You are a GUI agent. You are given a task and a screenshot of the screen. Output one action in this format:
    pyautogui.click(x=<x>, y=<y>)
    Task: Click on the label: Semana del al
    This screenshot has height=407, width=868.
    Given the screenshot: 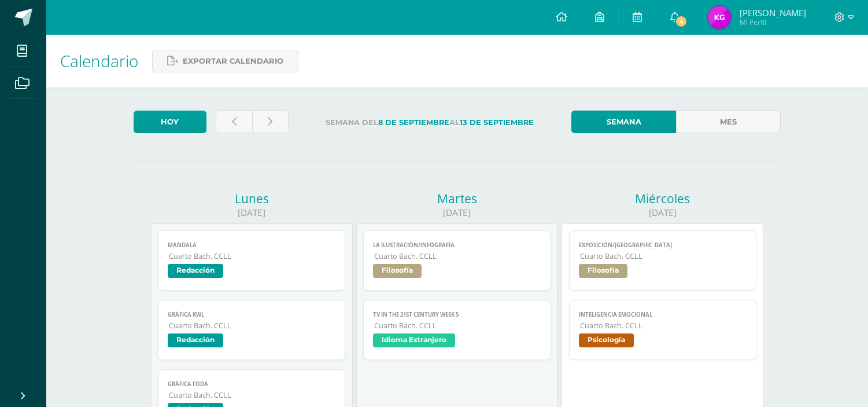 What is the action you would take?
    pyautogui.click(x=430, y=122)
    